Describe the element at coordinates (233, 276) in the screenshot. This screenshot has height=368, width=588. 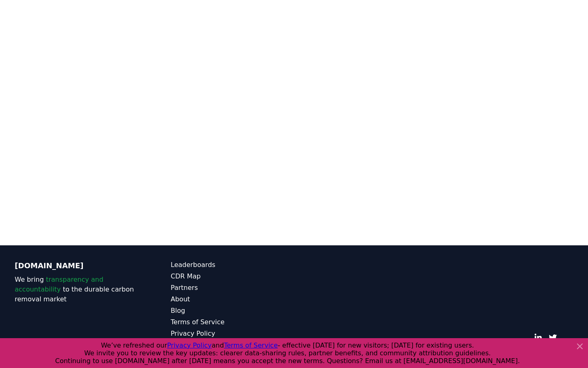
I see `a: CDR Map` at that location.